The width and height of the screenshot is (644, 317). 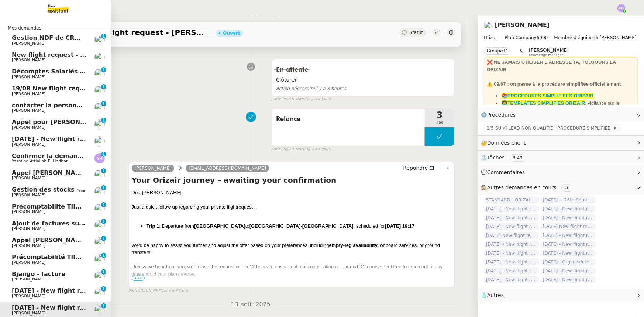 I want to click on li: : Departure from to , scheduled for, so click(x=299, y=226).